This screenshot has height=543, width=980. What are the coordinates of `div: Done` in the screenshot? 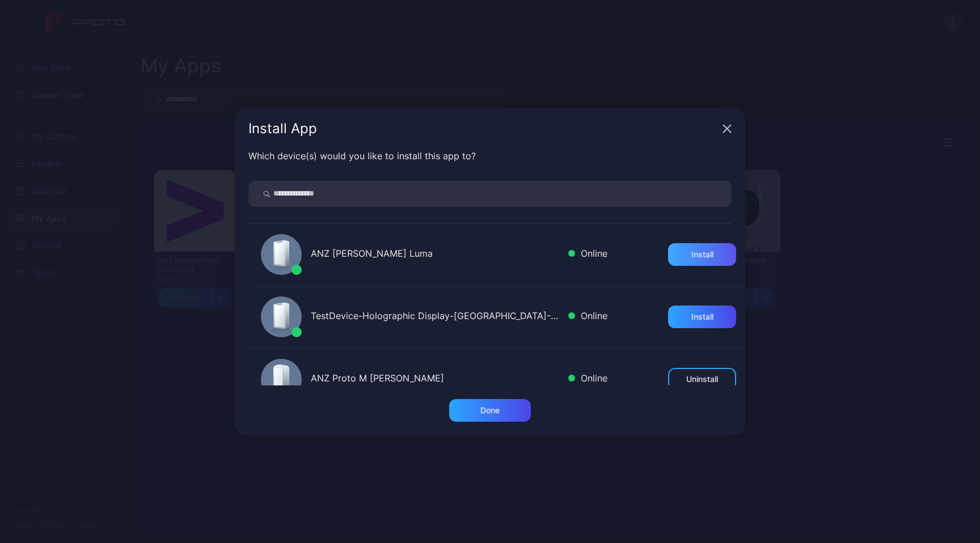 It's located at (490, 410).